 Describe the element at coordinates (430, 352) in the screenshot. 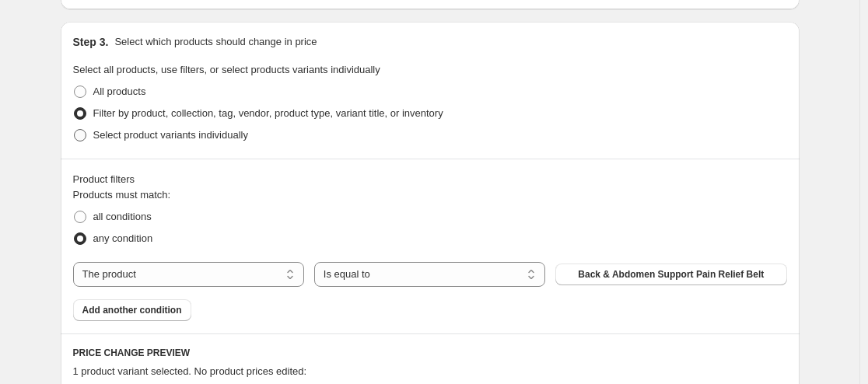

I see `h6: PRICE CHANGE PREVIEW` at that location.